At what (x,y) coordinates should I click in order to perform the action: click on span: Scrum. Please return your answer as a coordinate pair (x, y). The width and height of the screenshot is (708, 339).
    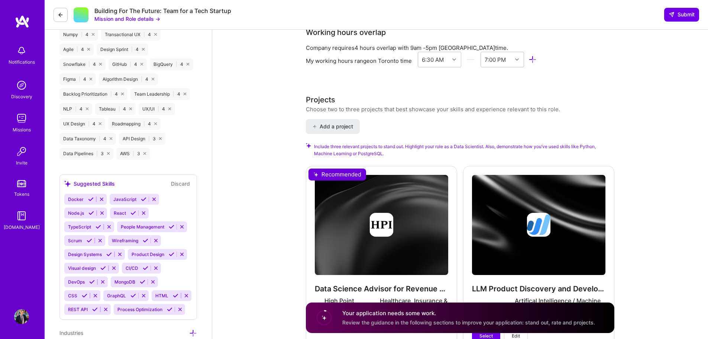
    Looking at the image, I should click on (75, 240).